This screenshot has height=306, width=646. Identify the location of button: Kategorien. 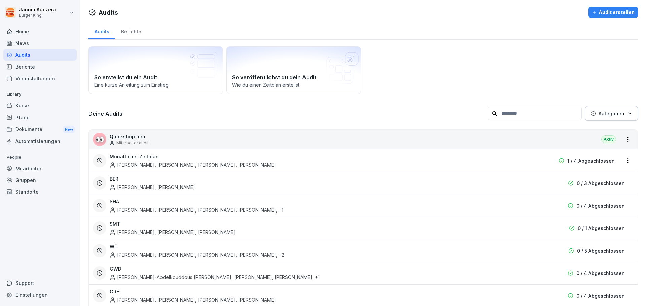
(611, 113).